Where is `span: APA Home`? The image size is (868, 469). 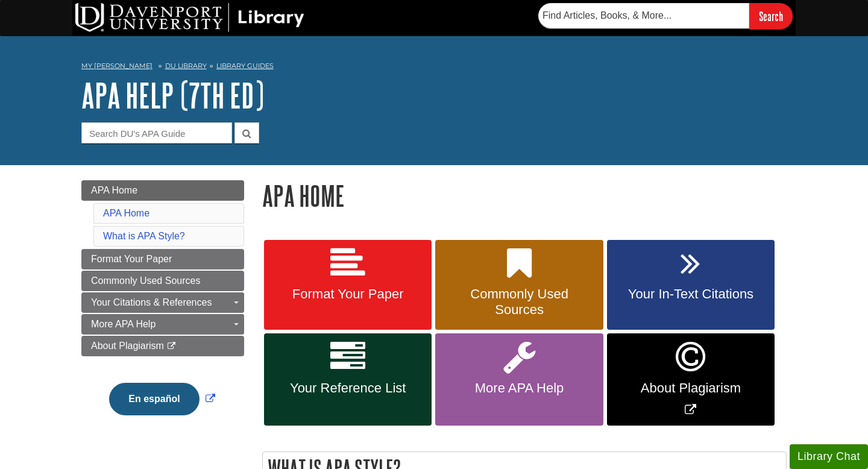
span: APA Home is located at coordinates (114, 190).